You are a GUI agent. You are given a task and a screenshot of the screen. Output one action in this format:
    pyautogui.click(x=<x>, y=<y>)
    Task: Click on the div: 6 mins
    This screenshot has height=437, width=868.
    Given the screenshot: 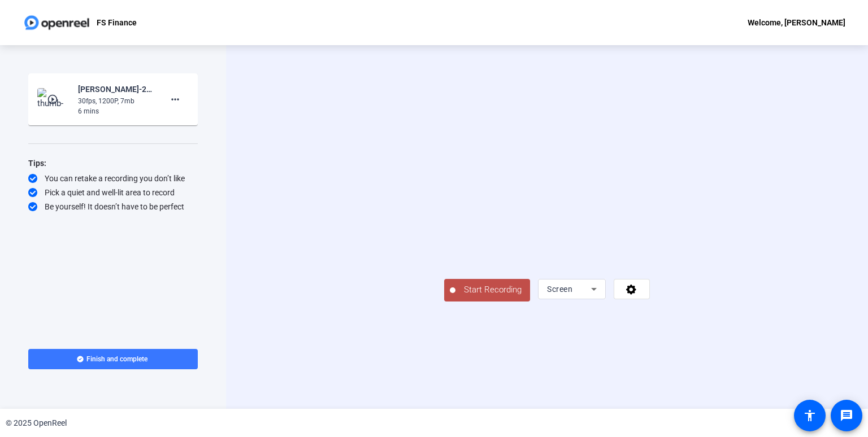 What is the action you would take?
    pyautogui.click(x=116, y=112)
    